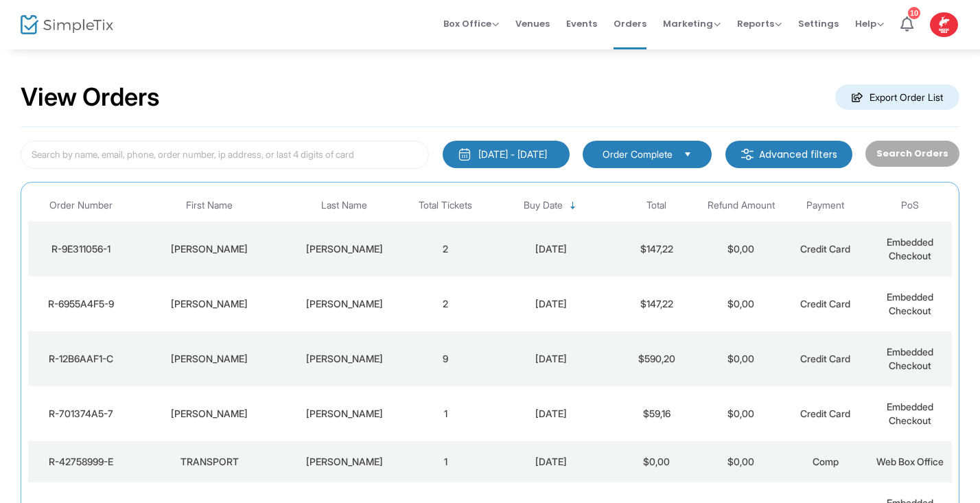 This screenshot has height=503, width=980. Describe the element at coordinates (915, 13) in the screenshot. I see `div: 10` at that location.